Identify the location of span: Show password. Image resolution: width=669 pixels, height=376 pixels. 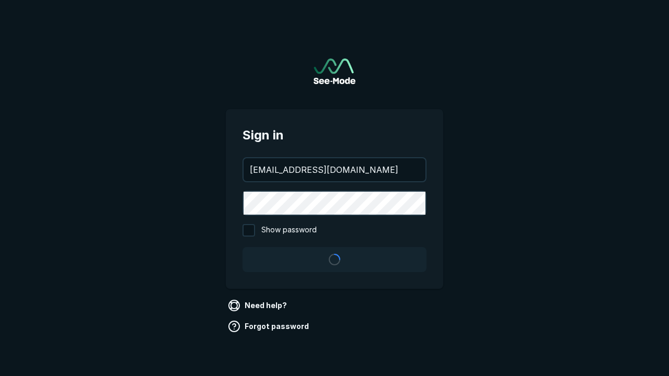
(289, 230).